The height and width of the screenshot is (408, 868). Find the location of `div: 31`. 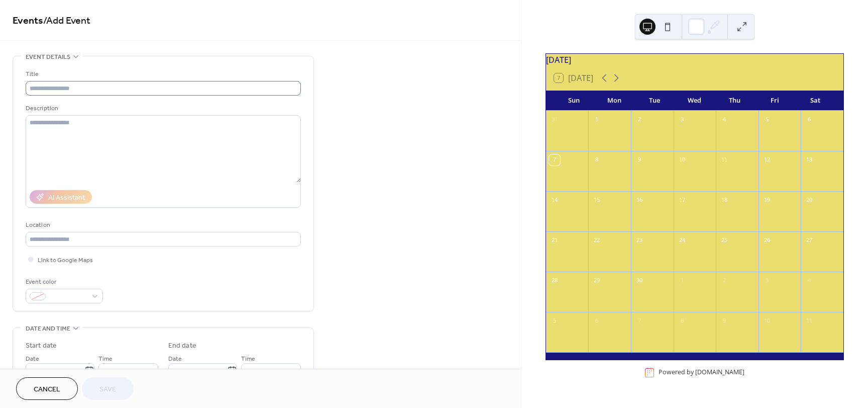

div: 31 is located at coordinates (555, 119).